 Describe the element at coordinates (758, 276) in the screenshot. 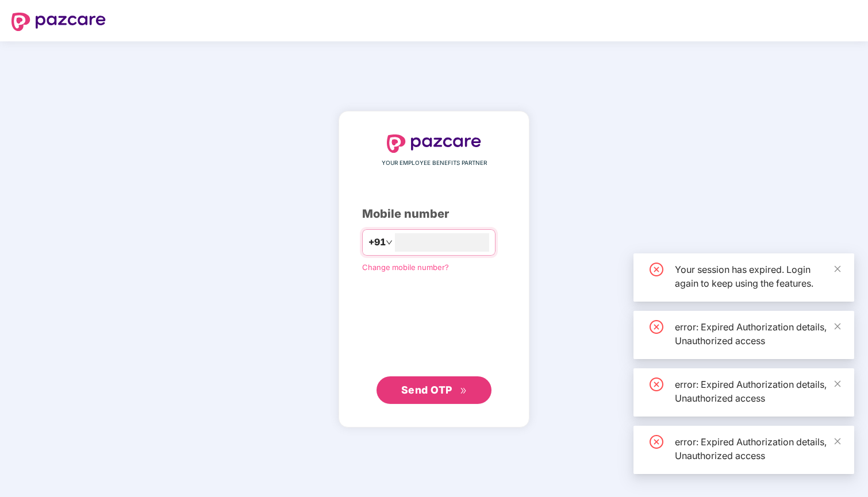

I see `div: Your session has expired. Login again to keep using the features.` at that location.